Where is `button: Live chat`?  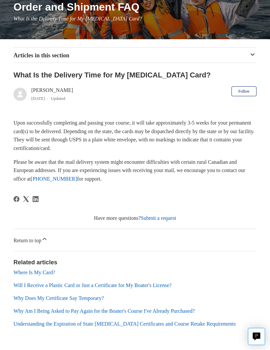 button: Live chat is located at coordinates (256, 336).